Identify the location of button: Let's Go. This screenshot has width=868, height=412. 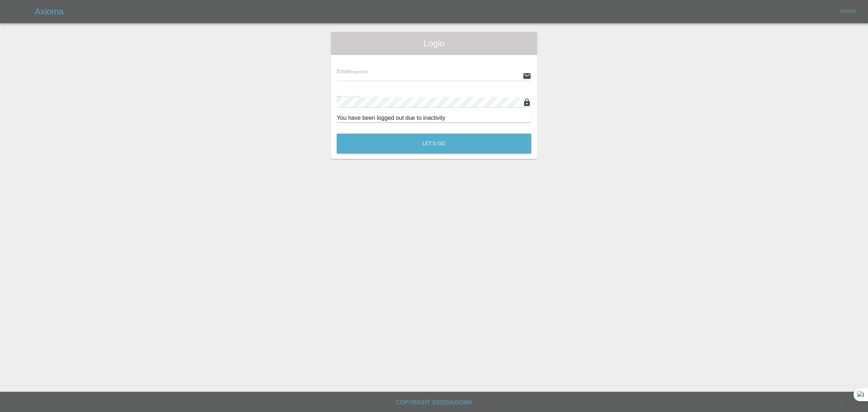
(434, 144).